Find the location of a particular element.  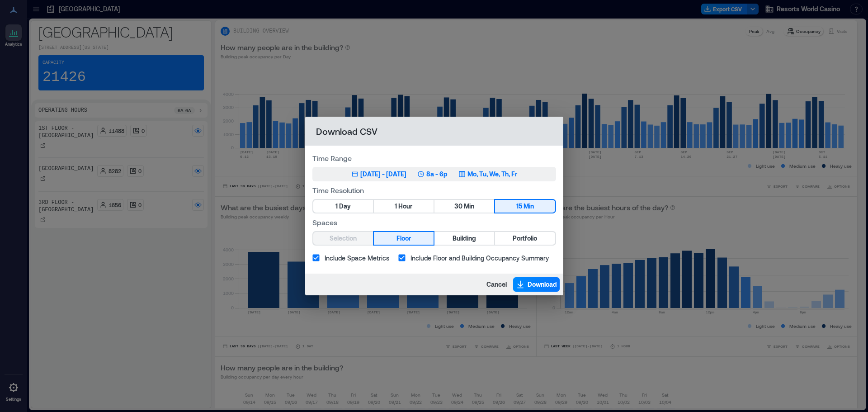

span: Download is located at coordinates (542, 284).